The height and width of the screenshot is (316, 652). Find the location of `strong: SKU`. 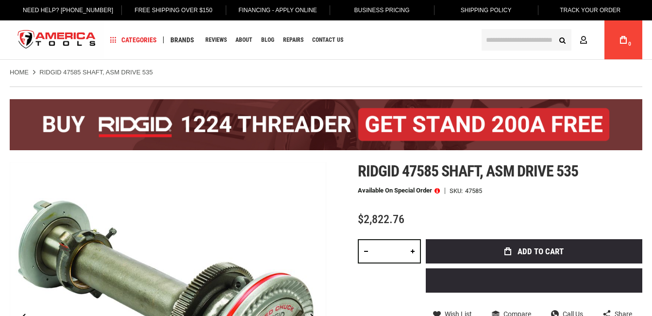

strong: SKU is located at coordinates (457, 190).